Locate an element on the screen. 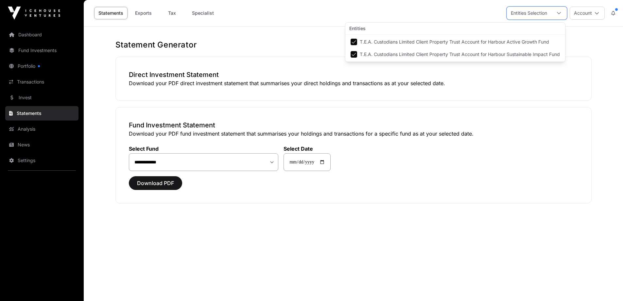 This screenshot has width=623, height=301. a: Dashboard is located at coordinates (42, 35).